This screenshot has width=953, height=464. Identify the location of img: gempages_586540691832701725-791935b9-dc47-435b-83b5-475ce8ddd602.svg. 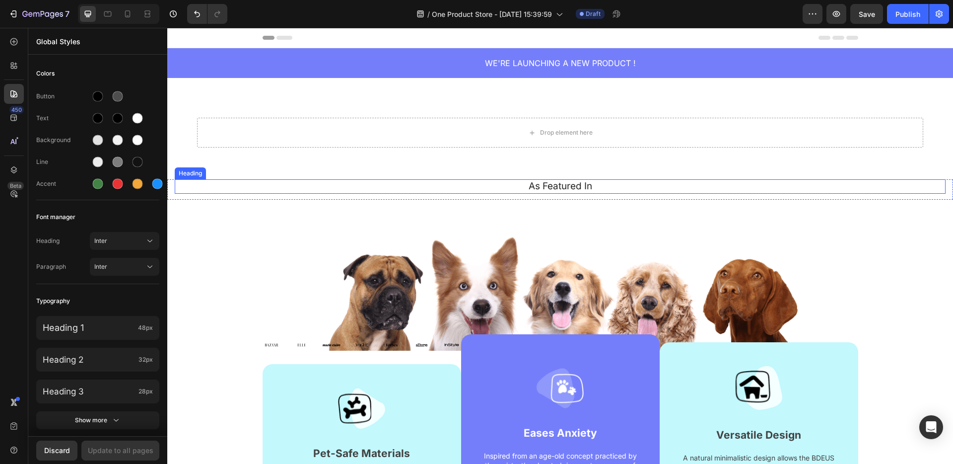
(134, 317).